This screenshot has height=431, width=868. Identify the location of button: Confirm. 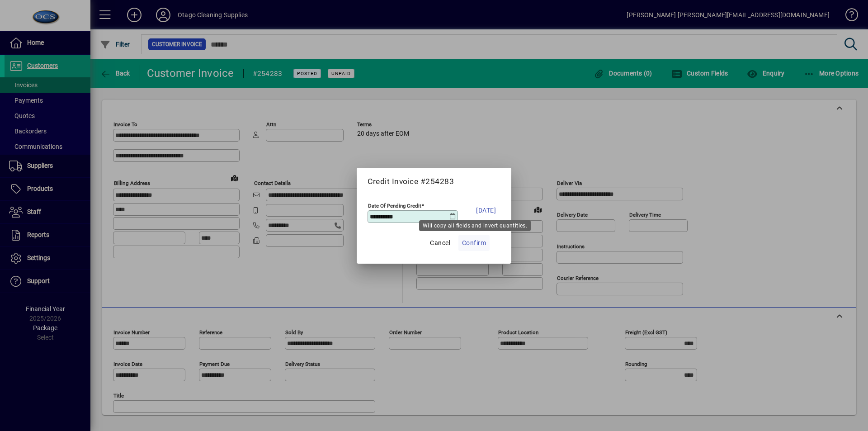
(474, 243).